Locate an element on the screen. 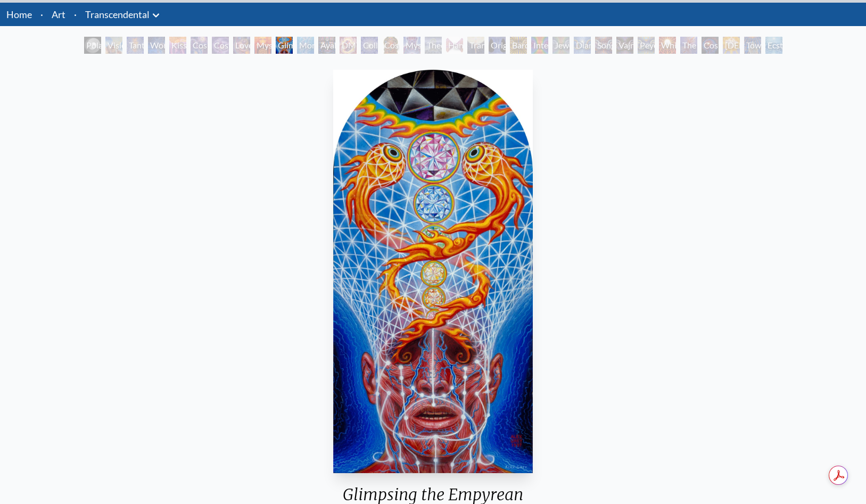 This screenshot has height=504, width=866. div: Diamond Being is located at coordinates (582, 45).